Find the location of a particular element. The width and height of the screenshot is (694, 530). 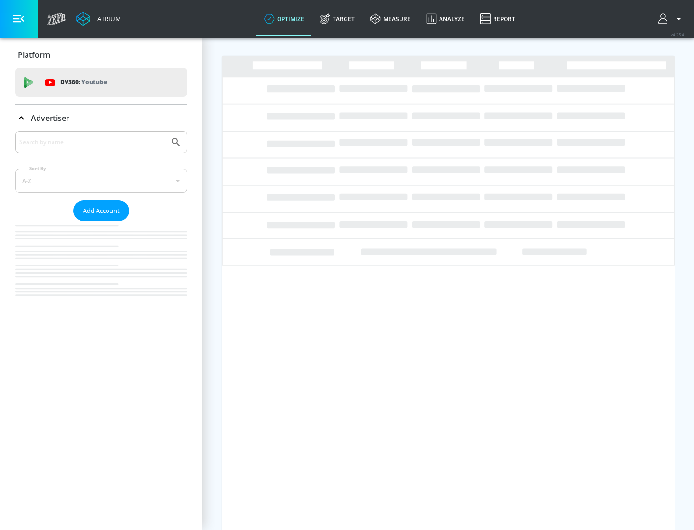

p: Youtube is located at coordinates (94, 82).